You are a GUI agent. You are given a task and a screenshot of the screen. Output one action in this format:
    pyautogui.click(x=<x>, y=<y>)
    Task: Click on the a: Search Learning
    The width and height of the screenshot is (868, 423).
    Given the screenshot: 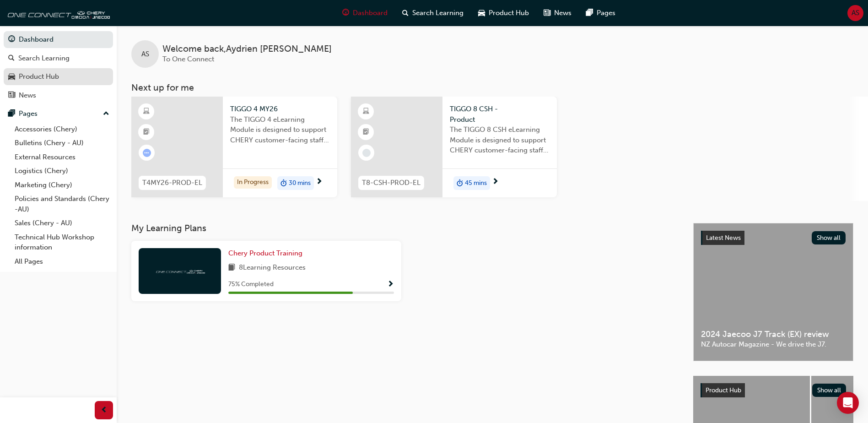 What is the action you would take?
    pyautogui.click(x=58, y=58)
    